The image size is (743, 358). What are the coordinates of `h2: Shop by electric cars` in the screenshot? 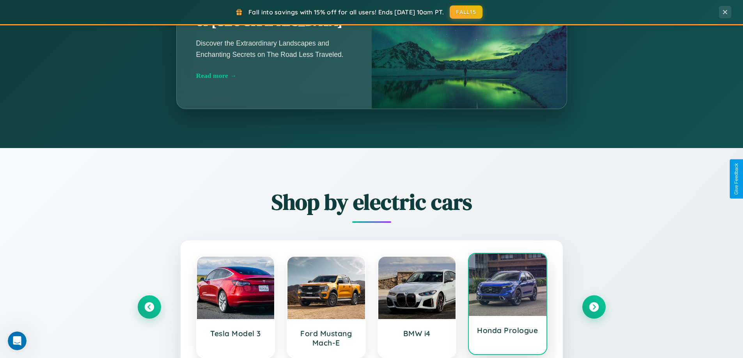 It's located at (372, 202).